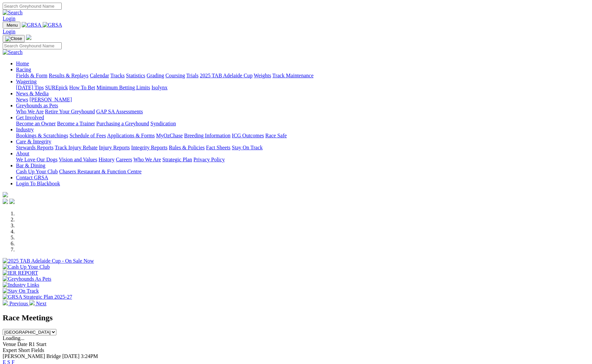 The image size is (592, 364). I want to click on div: News & Media, so click(303, 100).